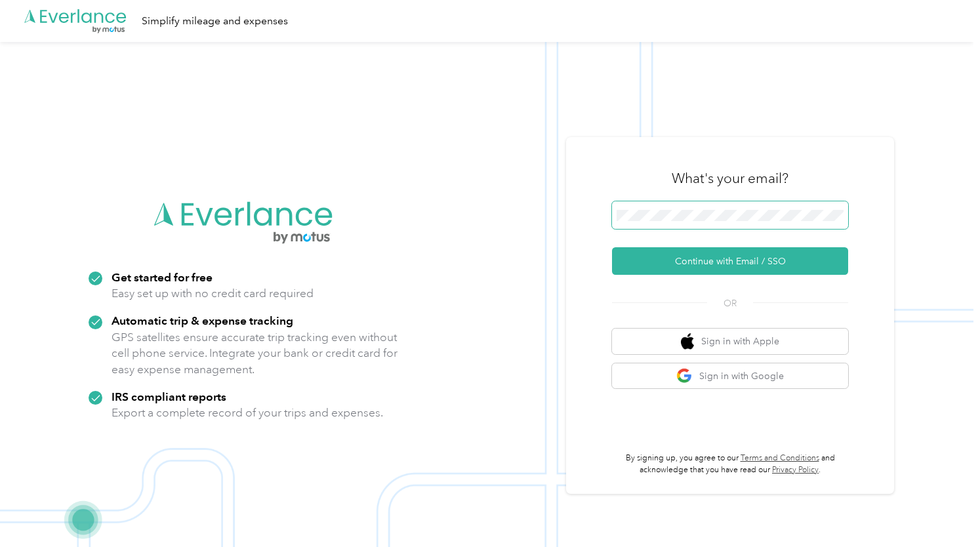  I want to click on div: Simplify mileage and expenses, so click(215, 21).